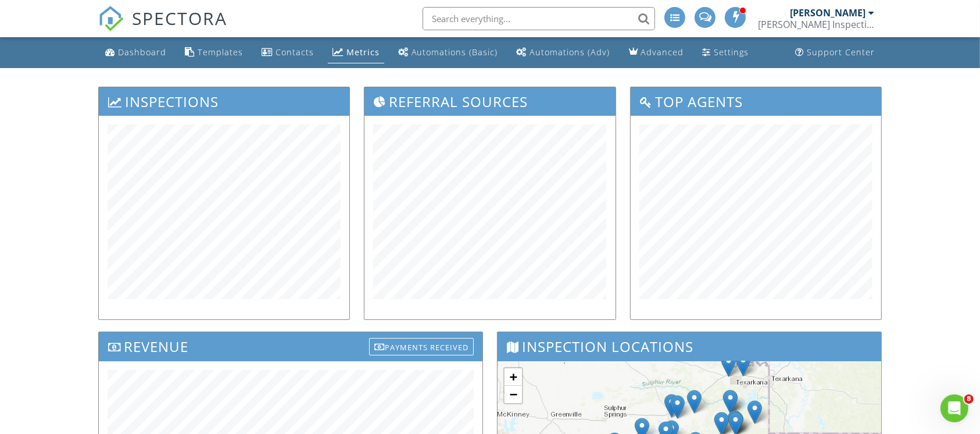 This screenshot has width=980, height=434. I want to click on a: Automations (Basic), so click(448, 52).